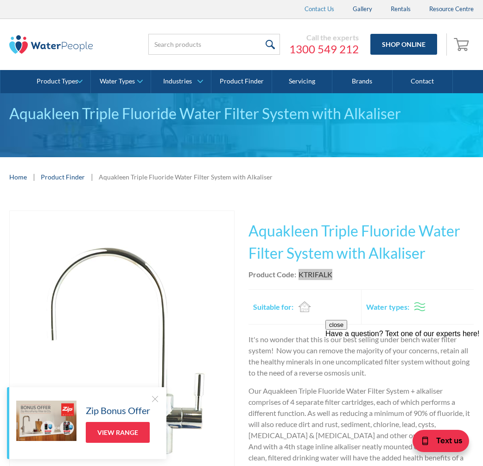 The image size is (483, 466). I want to click on a: Water Types, so click(120, 82).